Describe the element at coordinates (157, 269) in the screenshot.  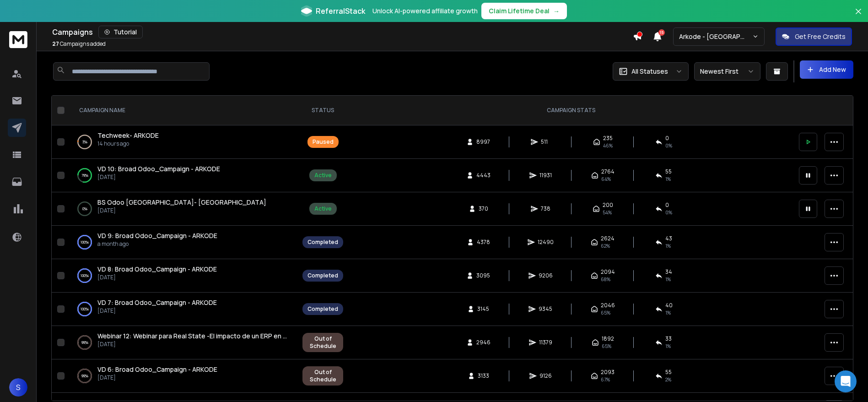
I see `span: VD 8: Broad Odoo_Campaign - ARKODE` at that location.